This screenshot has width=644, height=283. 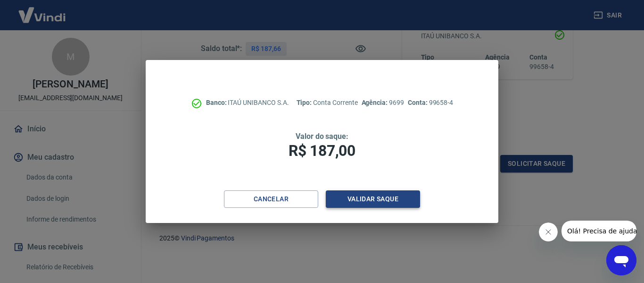 I want to click on span: Olá! Precisa de ajuda?, so click(x=43, y=10).